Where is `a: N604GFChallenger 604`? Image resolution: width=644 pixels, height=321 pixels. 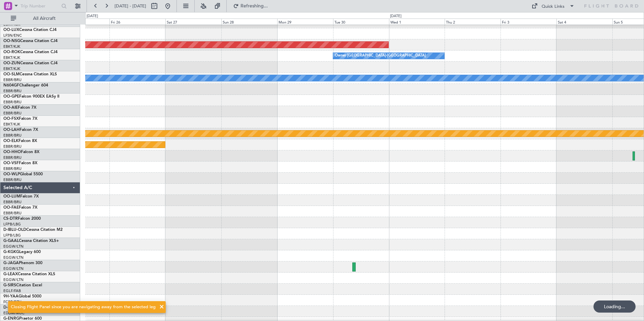
a: N604GFChallenger 604 is located at coordinates (26, 85).